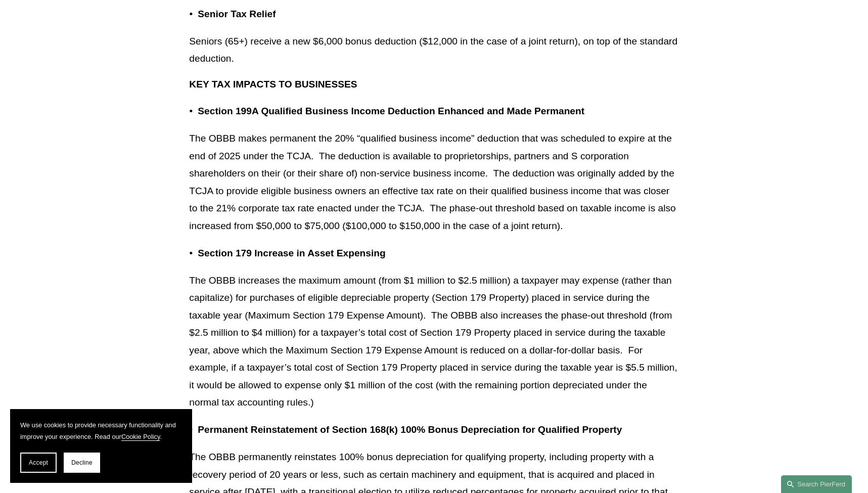 The height and width of the screenshot is (493, 868). Describe the element at coordinates (434, 50) in the screenshot. I see `p: Seniors (65+) receive a new $6,000 bonus deduction ($12,000 in the case of a joint return), on to...` at that location.